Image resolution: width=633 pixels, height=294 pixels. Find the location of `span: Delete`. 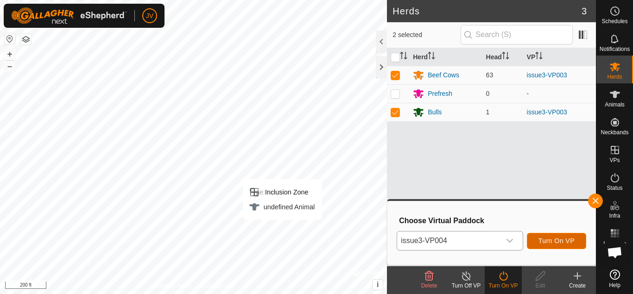

span: Delete is located at coordinates (429, 286).